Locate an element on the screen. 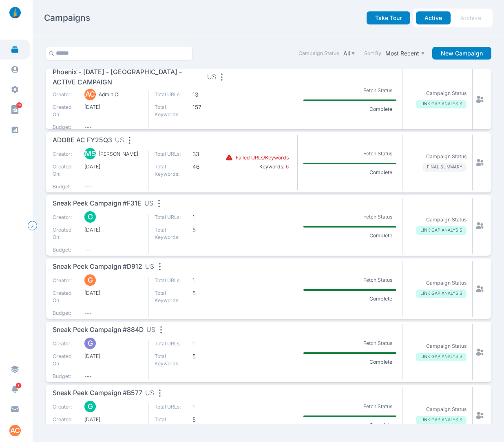 Image resolution: width=504 pixels, height=442 pixels. span: 157 is located at coordinates (210, 111).